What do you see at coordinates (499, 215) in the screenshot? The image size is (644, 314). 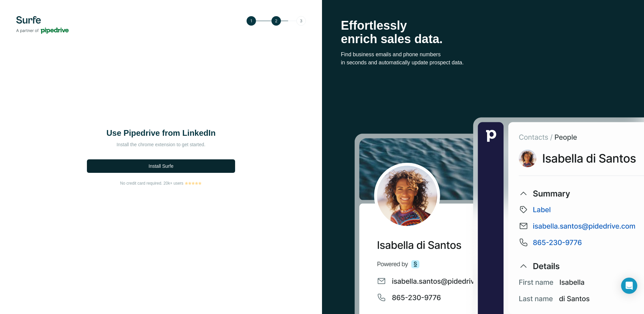 I see `img: Surfe Stock Photo - Selling good vibes` at bounding box center [499, 215].